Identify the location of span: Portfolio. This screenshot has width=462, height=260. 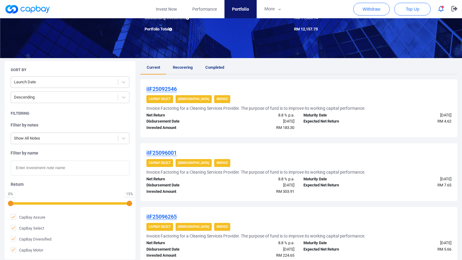
(240, 9).